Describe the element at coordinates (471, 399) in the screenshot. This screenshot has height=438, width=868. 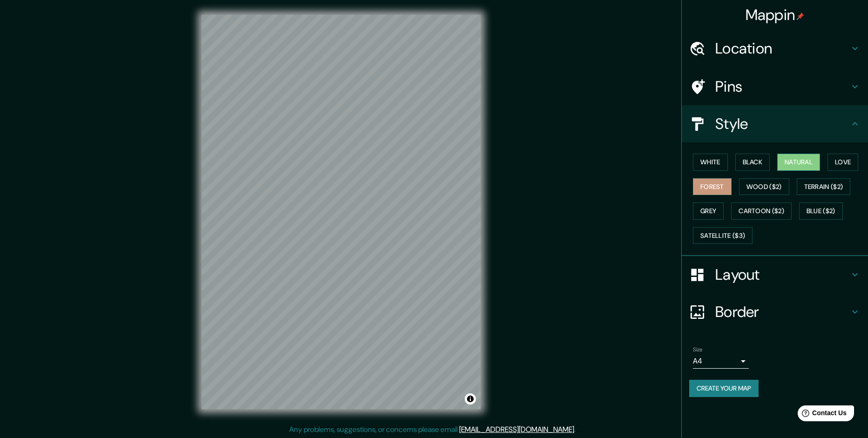
I see `button: Toggle attribution` at that location.